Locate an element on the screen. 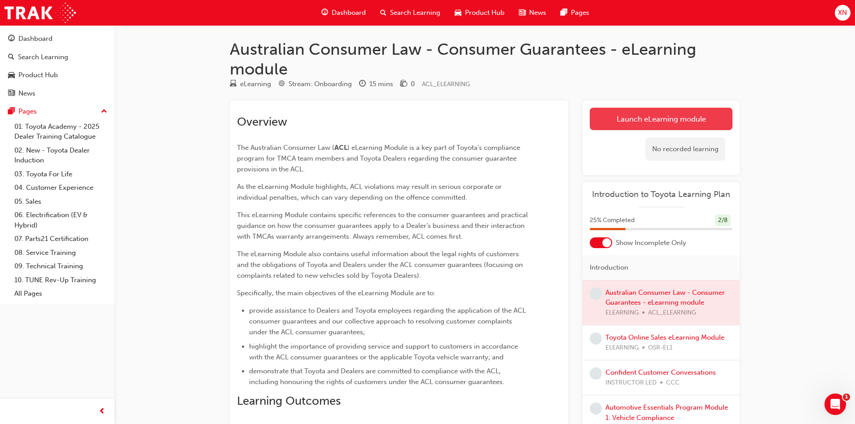 This screenshot has height=424, width=855. span: up-icon is located at coordinates (104, 112).